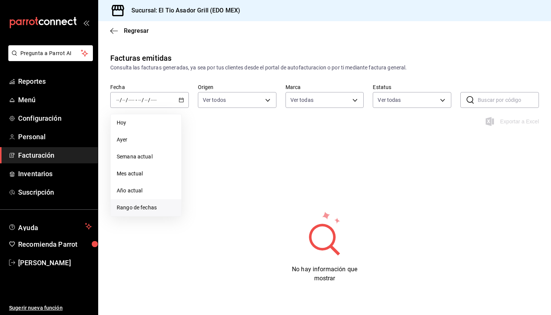 The image size is (551, 315). I want to click on span: Recomienda Parrot, so click(55, 244).